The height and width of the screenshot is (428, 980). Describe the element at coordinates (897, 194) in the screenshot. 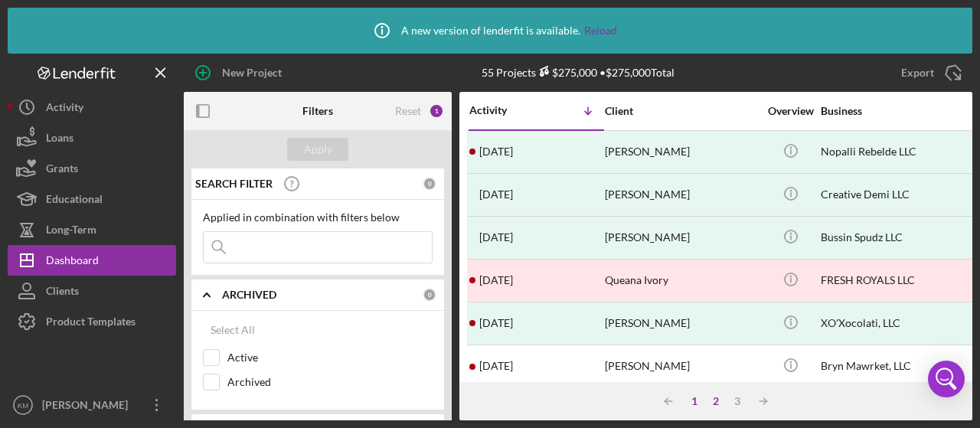

I see `div: Creative Demi LLC` at that location.